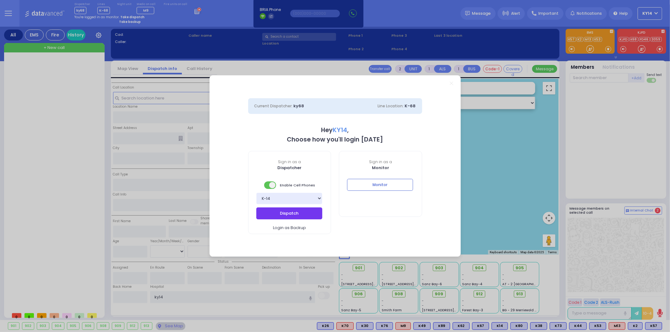  Describe the element at coordinates (335, 130) in the screenshot. I see `b: Hey ,` at that location.